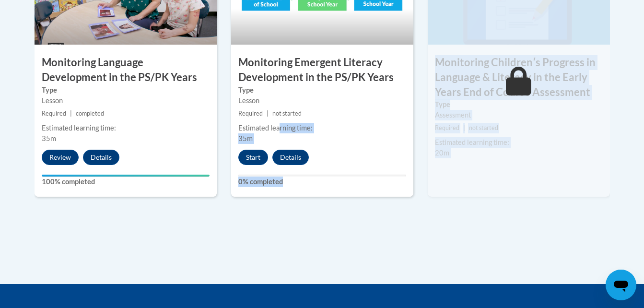 The height and width of the screenshot is (308, 644). What do you see at coordinates (60, 158) in the screenshot?
I see `button: Review` at bounding box center [60, 158].